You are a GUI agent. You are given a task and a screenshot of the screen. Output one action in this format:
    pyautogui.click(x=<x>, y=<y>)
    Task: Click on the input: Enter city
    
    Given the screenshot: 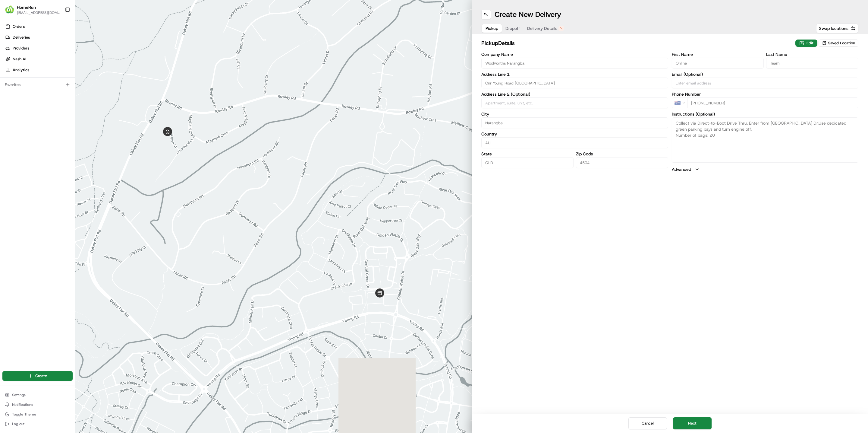 What is the action you would take?
    pyautogui.click(x=575, y=123)
    